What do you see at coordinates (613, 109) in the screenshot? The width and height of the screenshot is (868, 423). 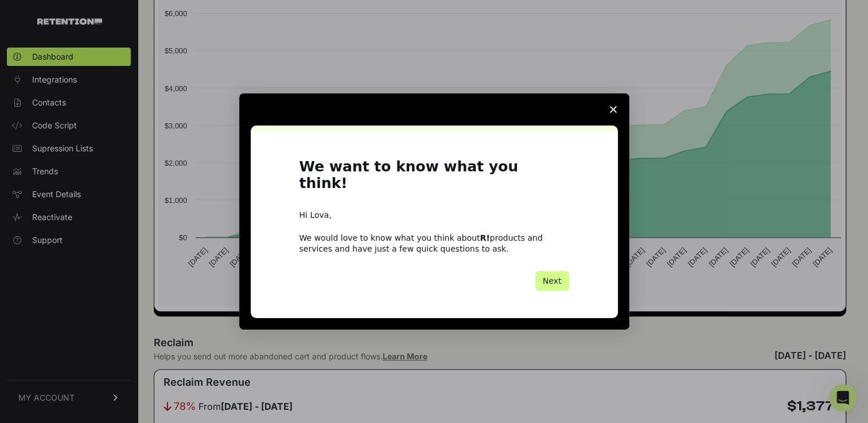 I see `span: Close survey` at bounding box center [613, 109].